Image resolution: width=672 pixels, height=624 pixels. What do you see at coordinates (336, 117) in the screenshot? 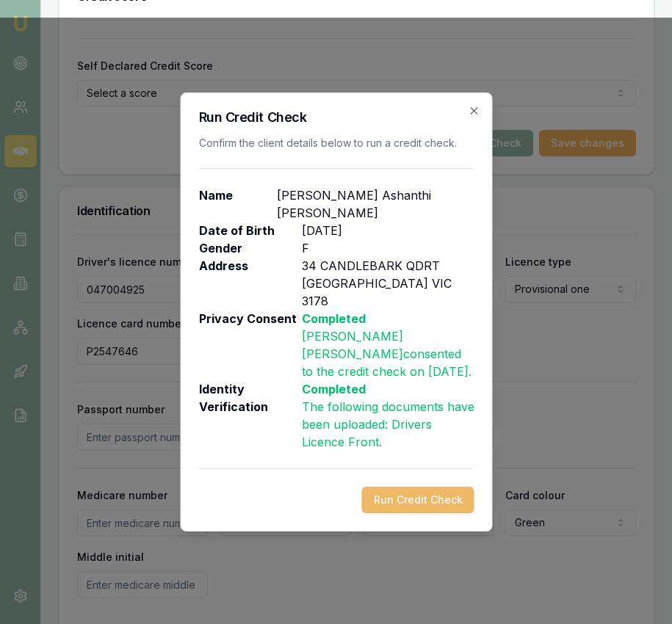
I see `h2: Run Credit Check` at bounding box center [336, 117].